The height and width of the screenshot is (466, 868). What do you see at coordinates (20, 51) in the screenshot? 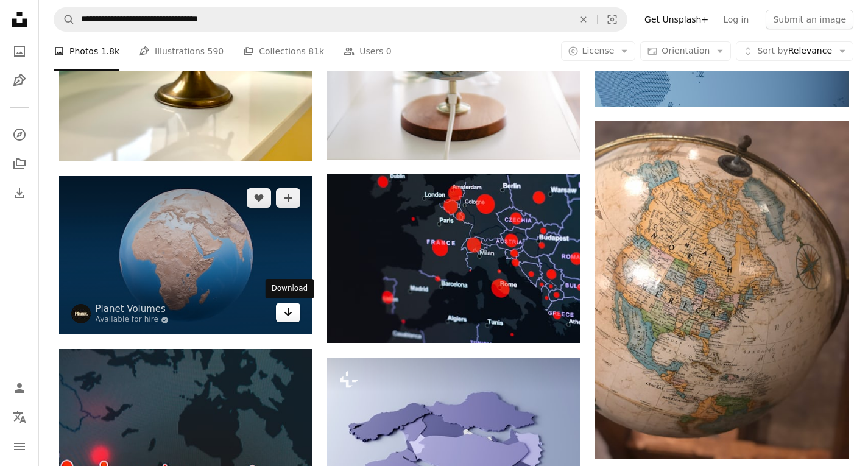
I see `a: Photos` at bounding box center [20, 51].